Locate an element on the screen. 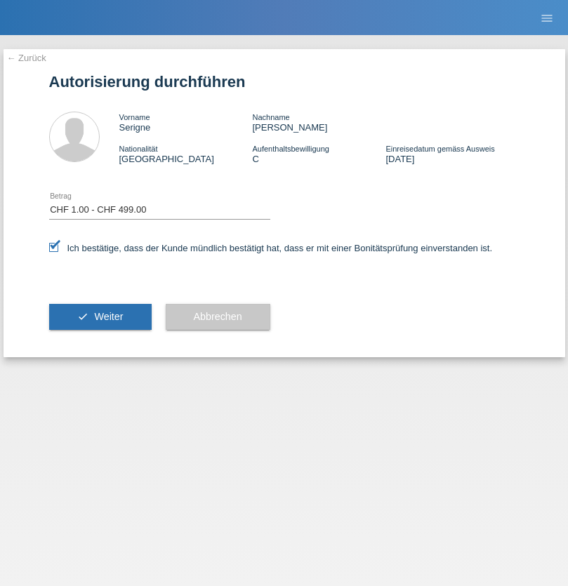 This screenshot has width=568, height=586. h1: Autorisierung durchführen is located at coordinates (284, 81).